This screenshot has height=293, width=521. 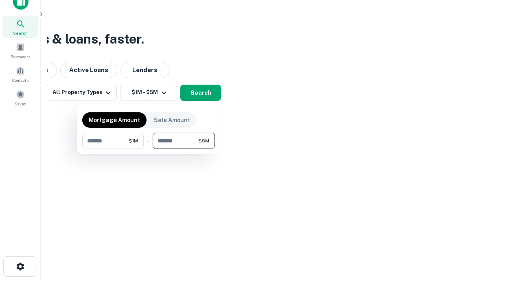 I want to click on p: Mortgage Amount, so click(x=114, y=120).